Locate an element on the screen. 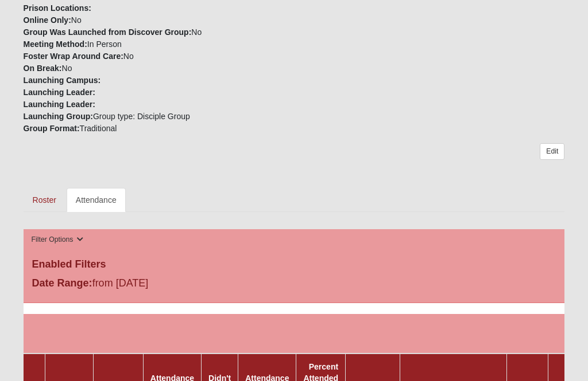 This screenshot has width=588, height=381. a: Roster is located at coordinates (44, 200).